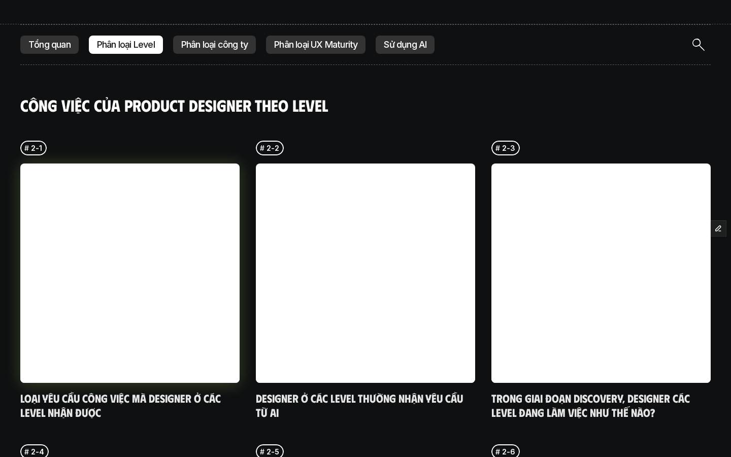  What do you see at coordinates (699, 45) in the screenshot?
I see `img: icon entry point for Site Search` at bounding box center [699, 45].